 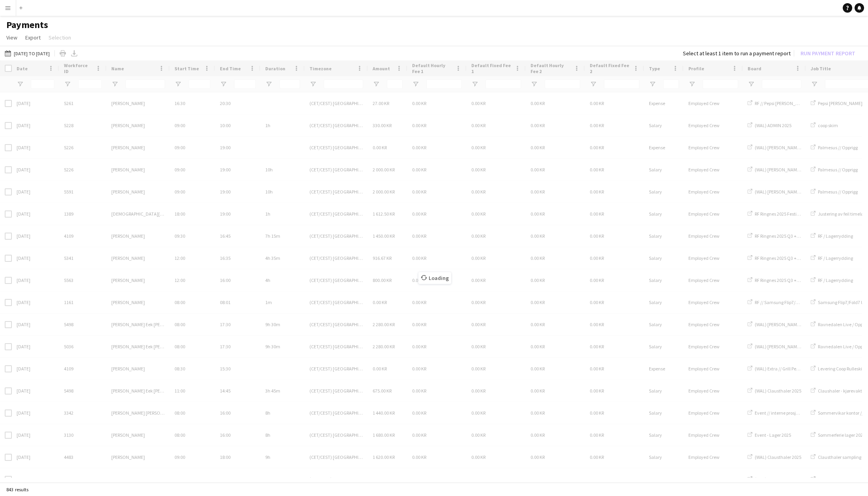 I want to click on div: Select at least 1 item to run a payment report, so click(x=737, y=53).